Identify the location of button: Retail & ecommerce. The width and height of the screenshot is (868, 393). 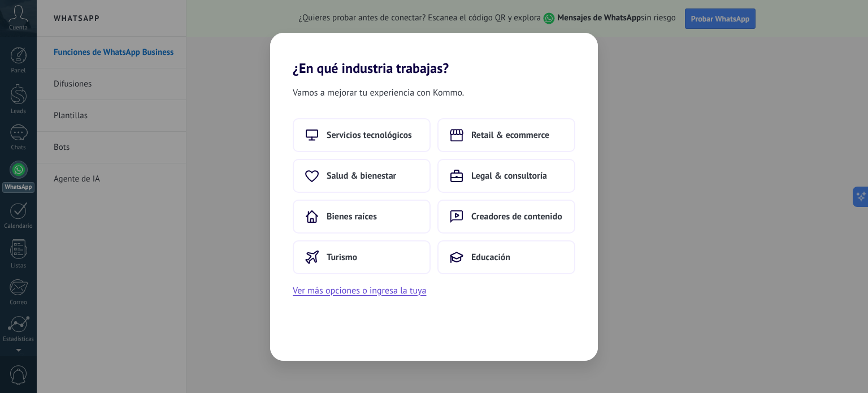
(506, 135).